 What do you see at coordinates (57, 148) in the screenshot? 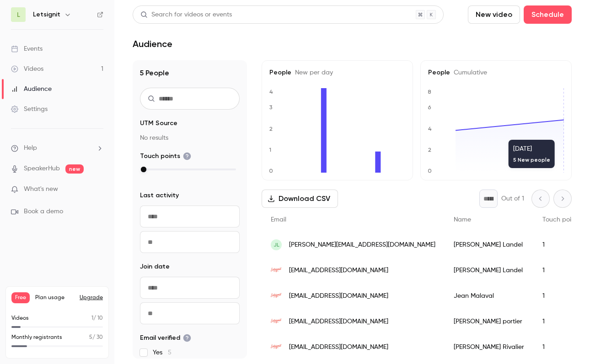
I see `li: help-dropdown-opener` at bounding box center [57, 148].